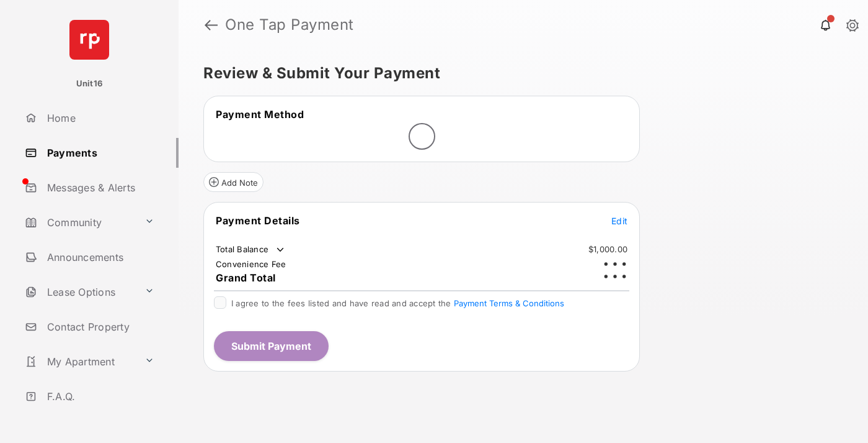 The width and height of the screenshot is (868, 443). Describe the element at coordinates (258, 221) in the screenshot. I see `span: Payment Details` at that location.